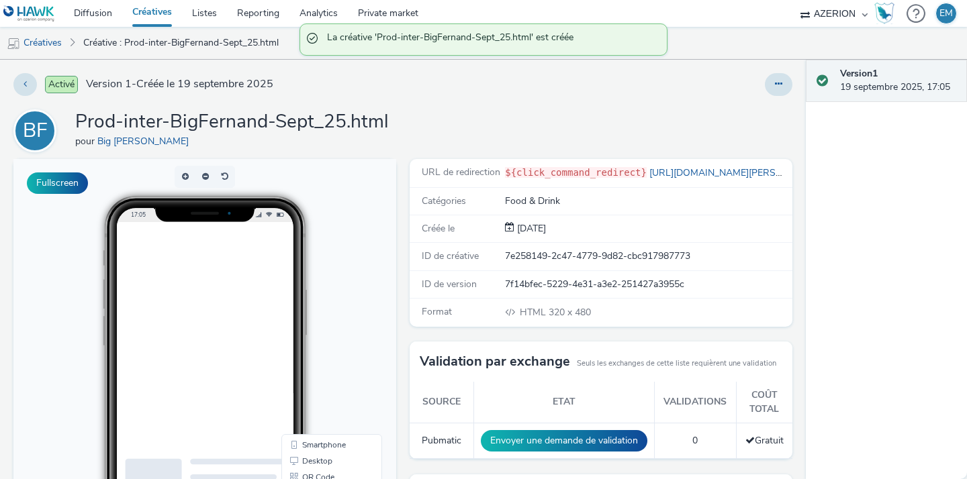 Image resolution: width=967 pixels, height=479 pixels. I want to click on span: 0, so click(695, 440).